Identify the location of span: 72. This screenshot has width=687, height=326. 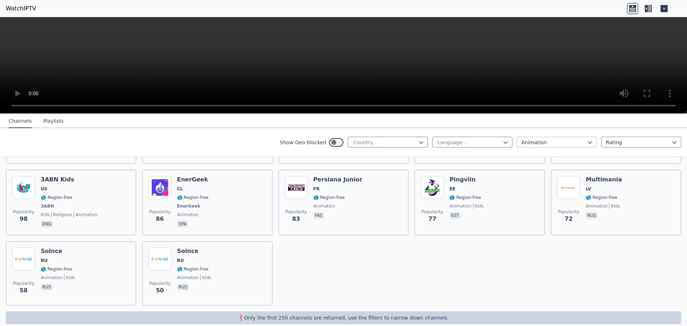
(568, 219).